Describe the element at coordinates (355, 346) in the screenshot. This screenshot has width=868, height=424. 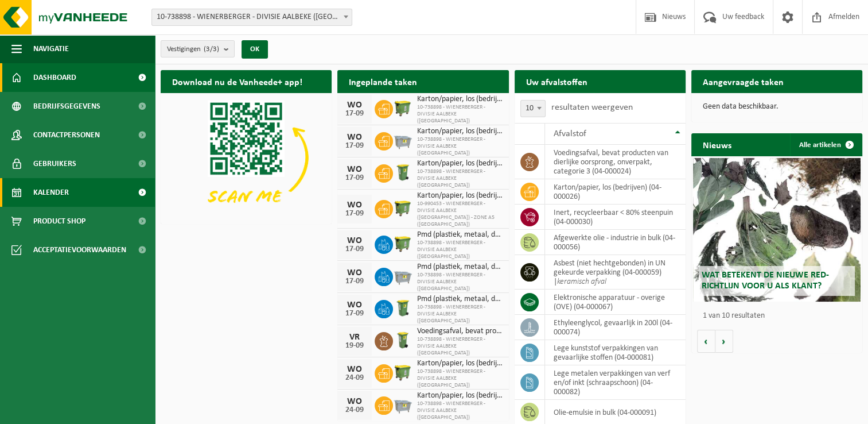
I see `div: 19-09` at that location.